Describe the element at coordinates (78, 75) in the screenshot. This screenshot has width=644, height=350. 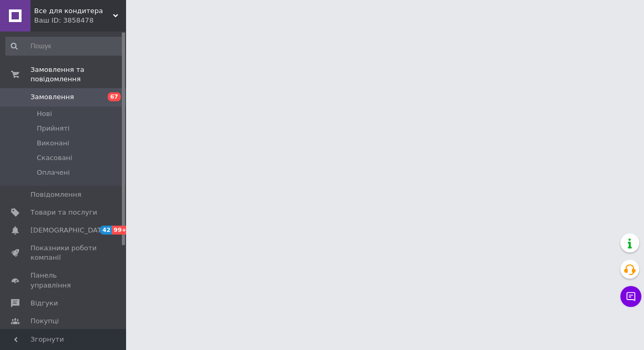
I see `span: Замовлення та повідомлення` at that location.